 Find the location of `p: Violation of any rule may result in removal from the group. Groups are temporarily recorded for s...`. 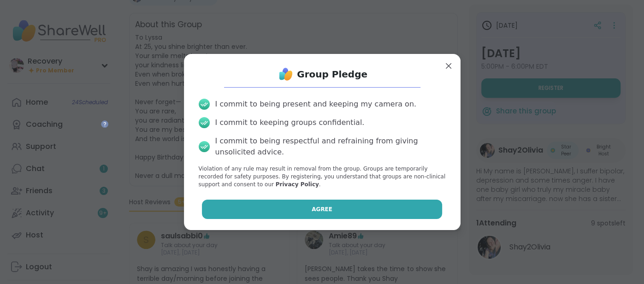

p: Violation of any rule may result in removal from the group. Groups are temporarily recorded for s... is located at coordinates (322, 177).